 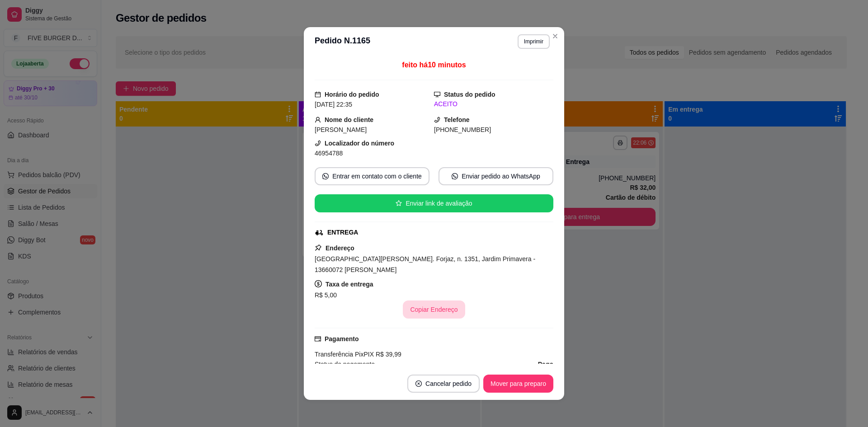 I want to click on strong: Nome do cliente, so click(x=349, y=120).